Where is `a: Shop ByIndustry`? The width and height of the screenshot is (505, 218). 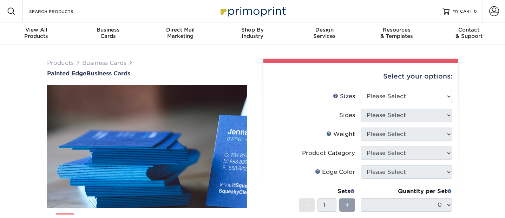 a: Shop ByIndustry is located at coordinates (252, 34).